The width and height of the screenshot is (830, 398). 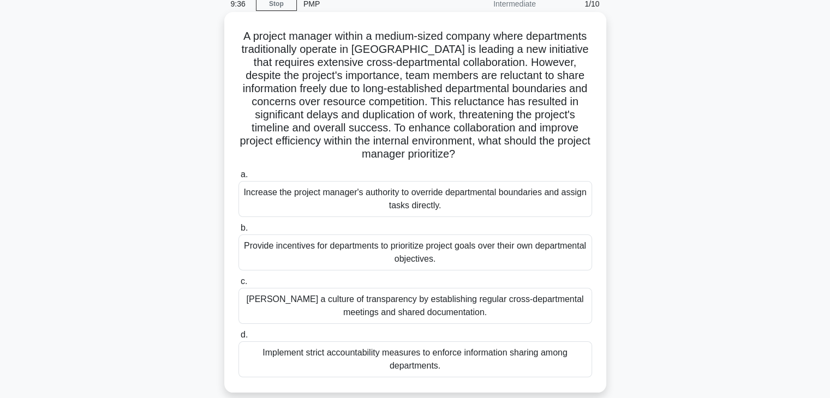 I want to click on div: Implement strict accountability measures to enforce information sharing among departments., so click(x=415, y=359).